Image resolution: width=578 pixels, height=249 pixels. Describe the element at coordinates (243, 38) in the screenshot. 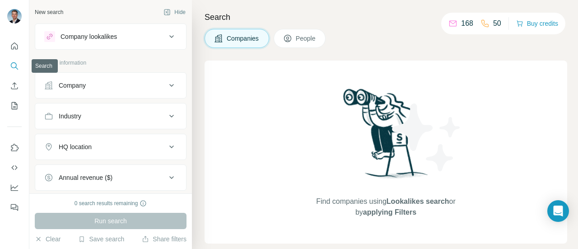

I see `span: Companies` at that location.